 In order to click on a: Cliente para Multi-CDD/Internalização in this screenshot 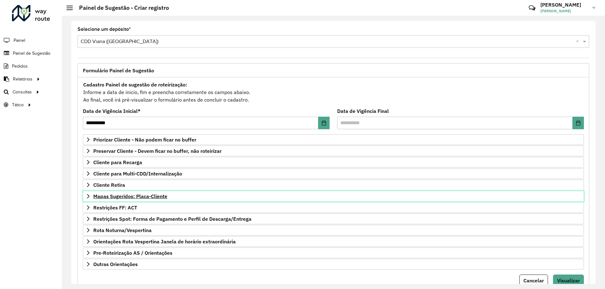, I will do `click(333, 174)`.